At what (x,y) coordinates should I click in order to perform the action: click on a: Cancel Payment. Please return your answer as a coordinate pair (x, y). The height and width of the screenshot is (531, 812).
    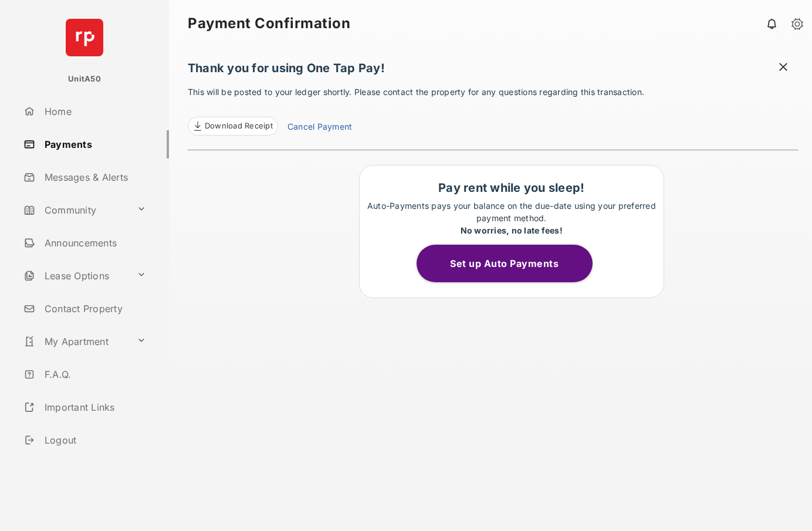
    Looking at the image, I should click on (320, 128).